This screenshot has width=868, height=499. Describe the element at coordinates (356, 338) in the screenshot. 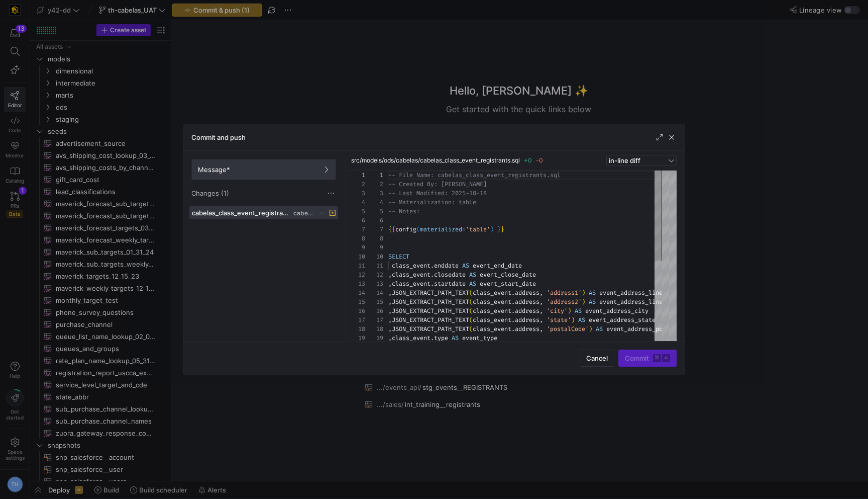

I see `div: 19` at that location.